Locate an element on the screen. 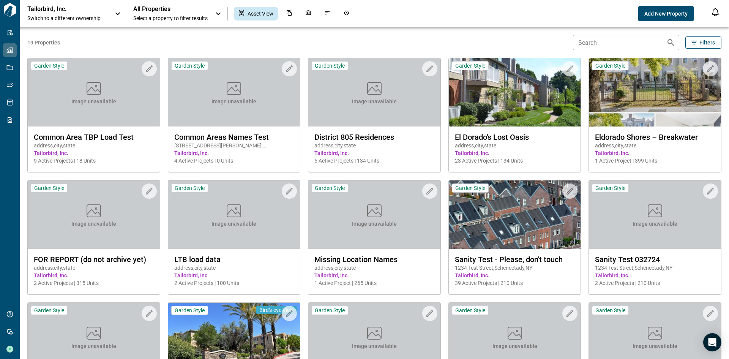 The image size is (729, 359). span: 5 Active Projects | 134 Units is located at coordinates (375, 161).